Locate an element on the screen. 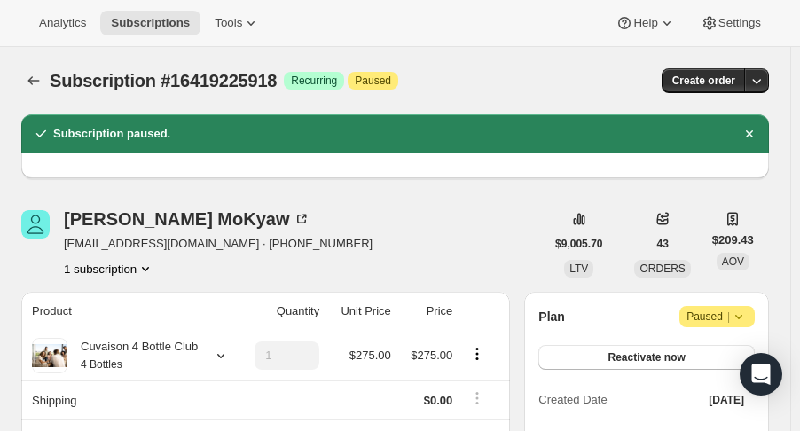 This screenshot has width=800, height=431. span: Christabel MoKyaw is located at coordinates (35, 224).